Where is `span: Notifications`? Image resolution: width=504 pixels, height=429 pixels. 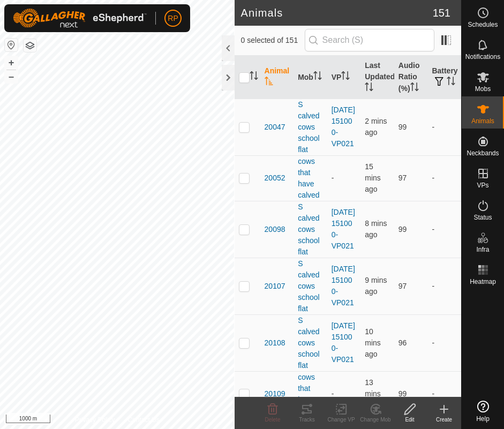 span: Notifications is located at coordinates (482, 57).